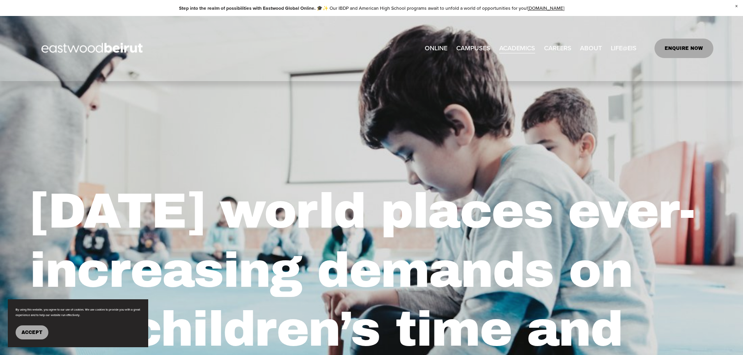 This screenshot has width=743, height=355. Describe the element at coordinates (32, 333) in the screenshot. I see `button: Accept` at that location.